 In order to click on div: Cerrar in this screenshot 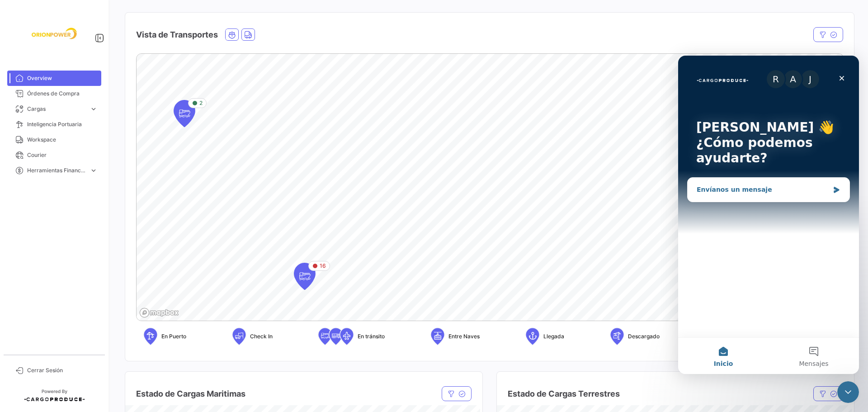, I will do `click(164, 23)`.